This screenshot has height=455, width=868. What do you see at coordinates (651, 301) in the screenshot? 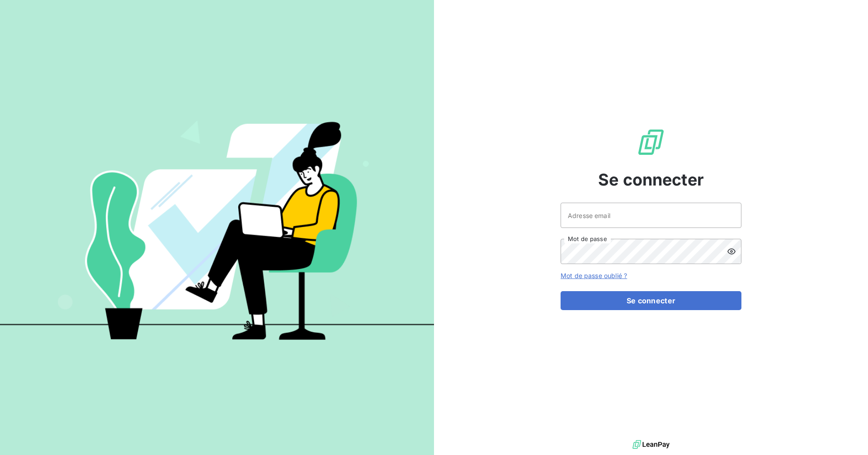
I see `button: Se connecter` at bounding box center [651, 301].